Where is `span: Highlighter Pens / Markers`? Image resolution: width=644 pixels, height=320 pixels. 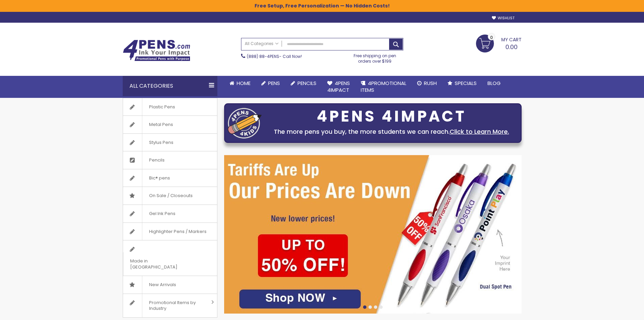
span: Highlighter Pens / Markers is located at coordinates (177, 231).